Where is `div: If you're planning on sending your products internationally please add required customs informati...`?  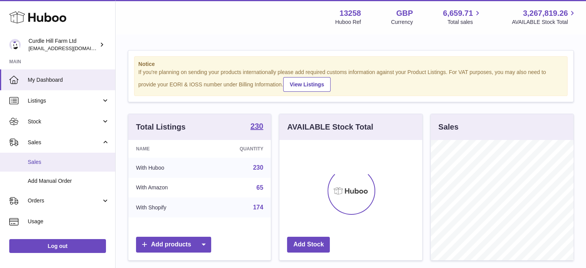 div: If you're planning on sending your products internationally please add required customs informati... is located at coordinates (351, 80).